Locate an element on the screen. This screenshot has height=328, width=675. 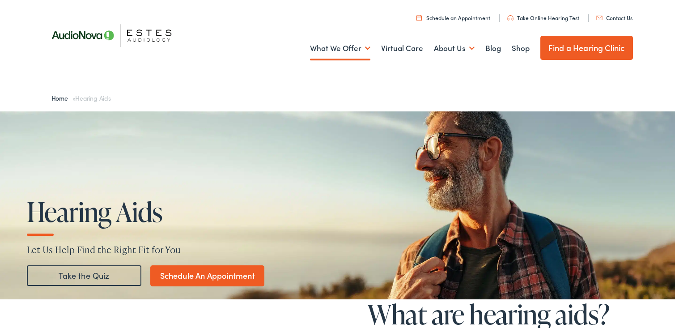
a: Shop is located at coordinates (520, 48).